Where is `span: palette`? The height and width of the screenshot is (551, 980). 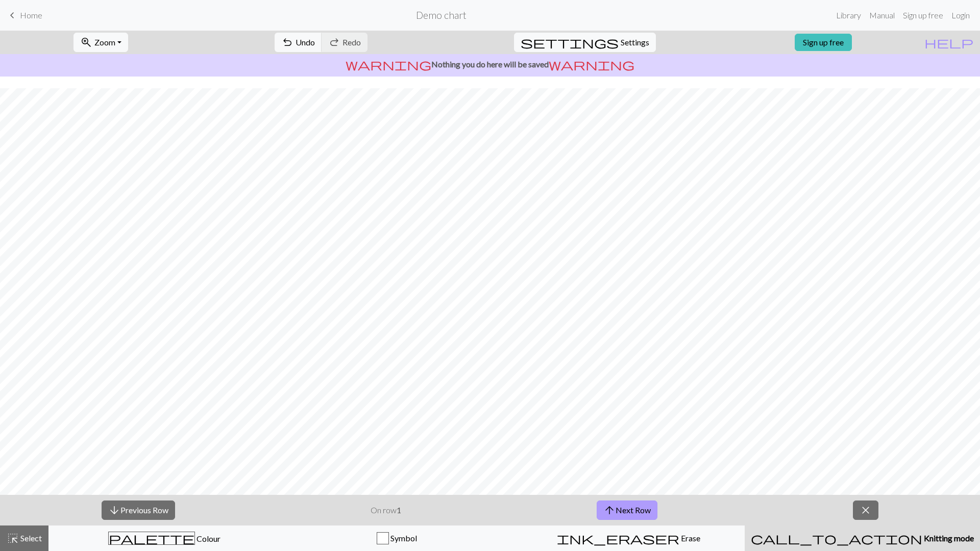
span: palette is located at coordinates (152, 538).